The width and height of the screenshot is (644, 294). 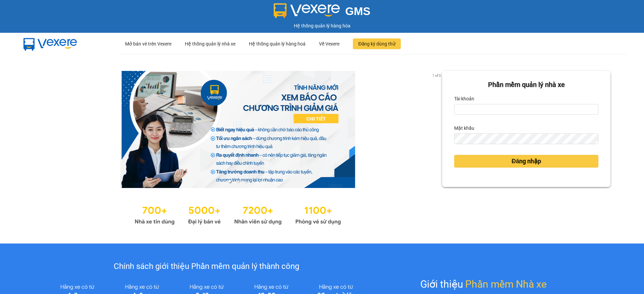 I want to click on p: 1 of 3, so click(x=436, y=75).